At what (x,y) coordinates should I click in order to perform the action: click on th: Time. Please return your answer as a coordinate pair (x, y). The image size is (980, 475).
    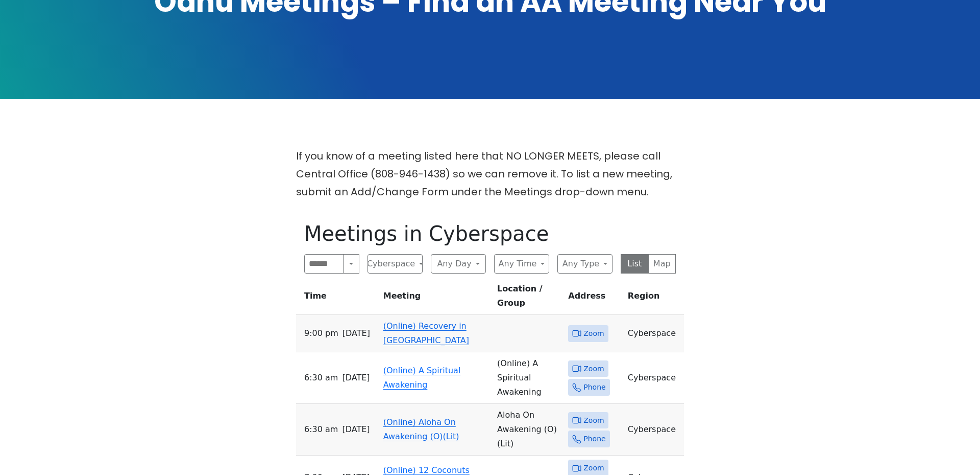
    Looking at the image, I should click on (337, 298).